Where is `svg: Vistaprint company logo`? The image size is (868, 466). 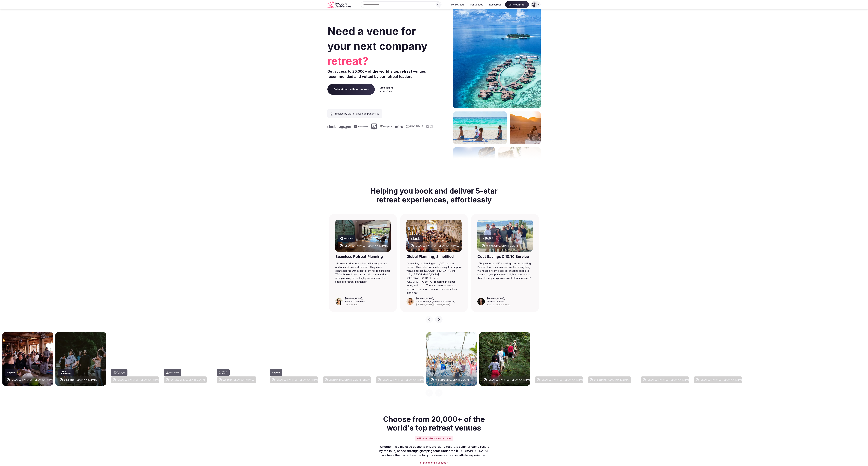 svg: Vistaprint company logo is located at coordinates (386, 126).